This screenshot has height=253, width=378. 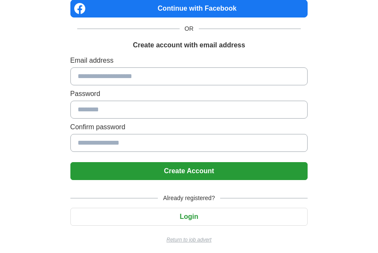 What do you see at coordinates (189, 171) in the screenshot?
I see `button: Create Account` at bounding box center [189, 171].